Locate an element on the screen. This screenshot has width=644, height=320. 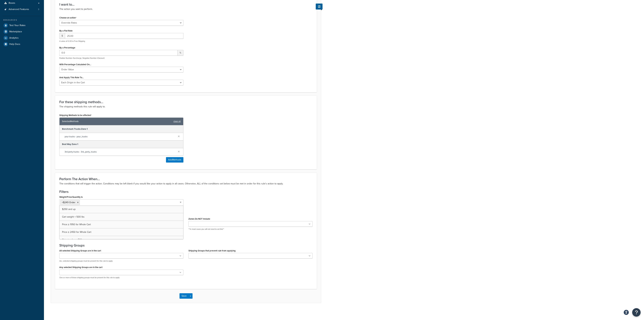
span: Help Docs is located at coordinates (15, 44).